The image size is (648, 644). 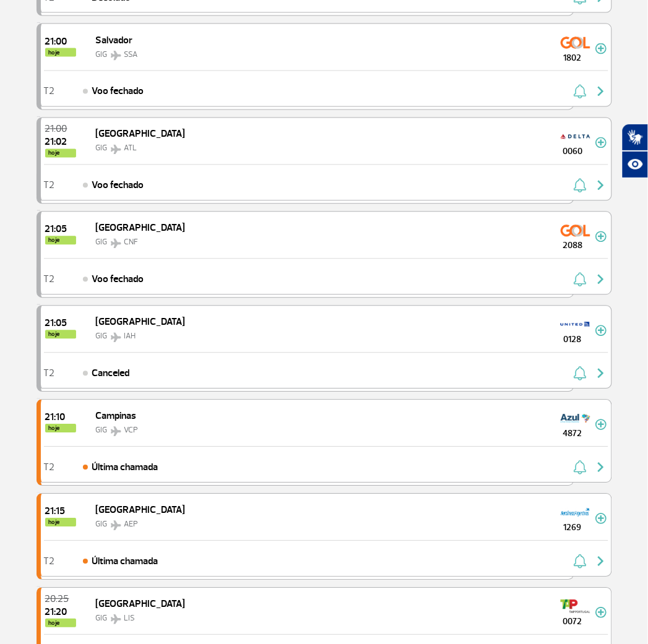 I want to click on span: 2025-09-25 21:10:00, so click(x=60, y=418).